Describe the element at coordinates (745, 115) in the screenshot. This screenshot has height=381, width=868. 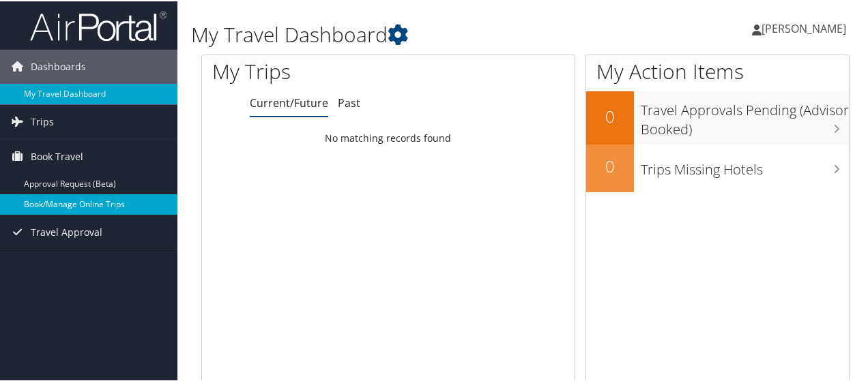
I see `h3: Travel Approvals Pending (Advisor Booked)` at that location.